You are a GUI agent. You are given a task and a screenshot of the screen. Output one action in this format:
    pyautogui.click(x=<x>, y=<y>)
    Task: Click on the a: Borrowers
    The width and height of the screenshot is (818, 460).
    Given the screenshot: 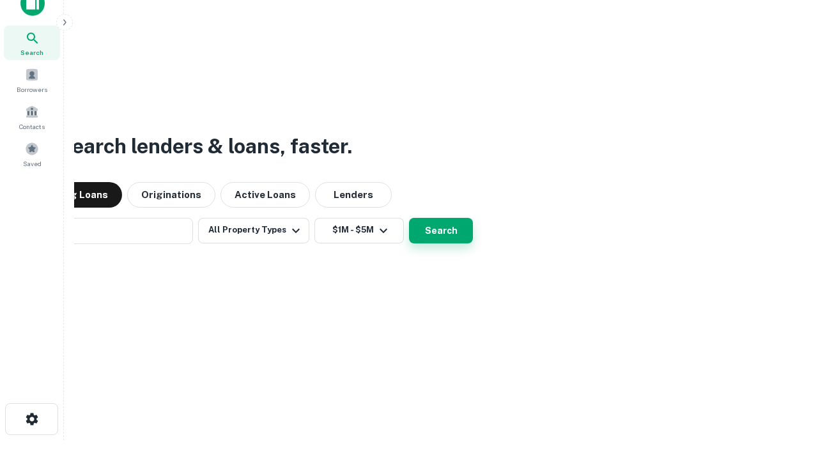 What is the action you would take?
    pyautogui.click(x=32, y=80)
    